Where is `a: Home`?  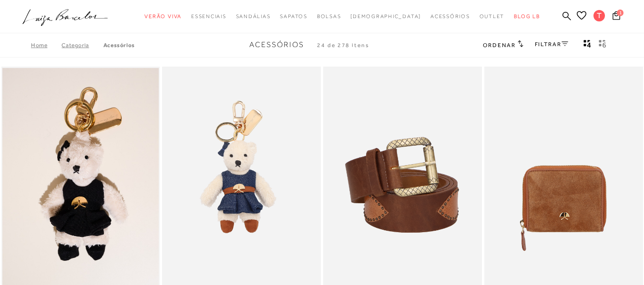 a: Home is located at coordinates (46, 45).